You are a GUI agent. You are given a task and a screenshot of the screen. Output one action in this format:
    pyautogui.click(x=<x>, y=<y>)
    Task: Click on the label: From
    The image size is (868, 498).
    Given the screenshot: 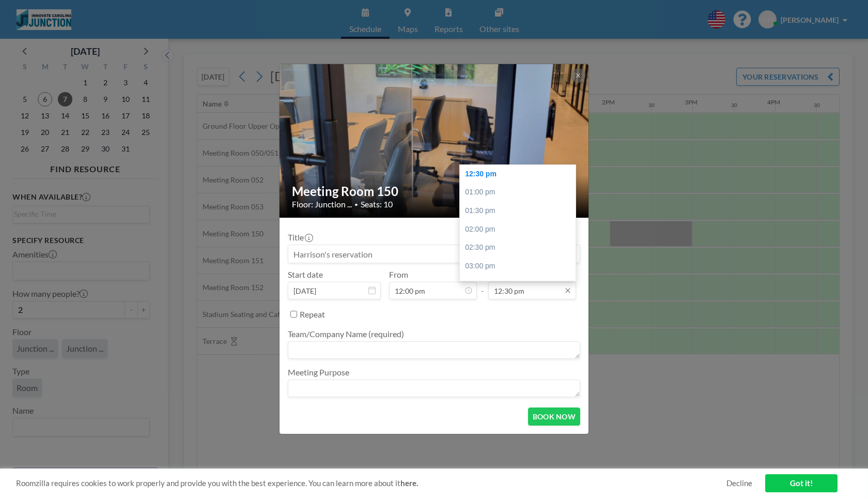 What is the action you would take?
    pyautogui.click(x=398, y=275)
    